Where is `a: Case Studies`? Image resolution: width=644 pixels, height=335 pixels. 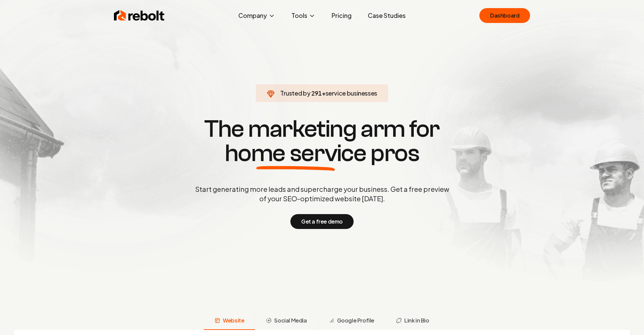 a: Case Studies is located at coordinates (387, 16).